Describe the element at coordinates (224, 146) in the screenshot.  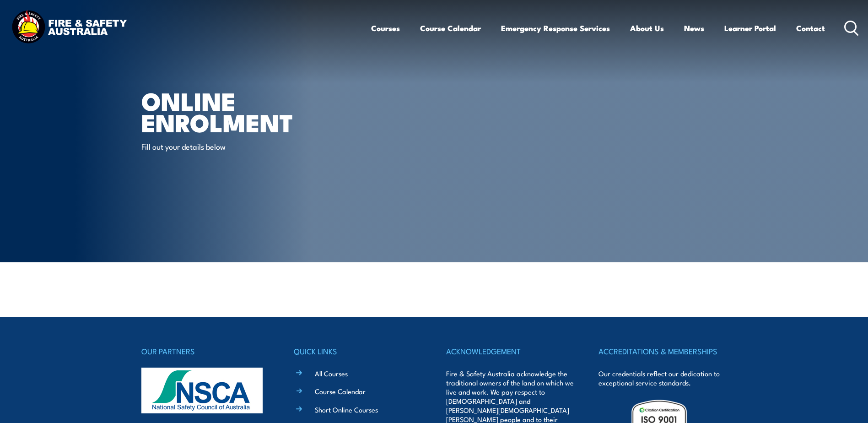
I see `p: Fill out your details below` at that location.